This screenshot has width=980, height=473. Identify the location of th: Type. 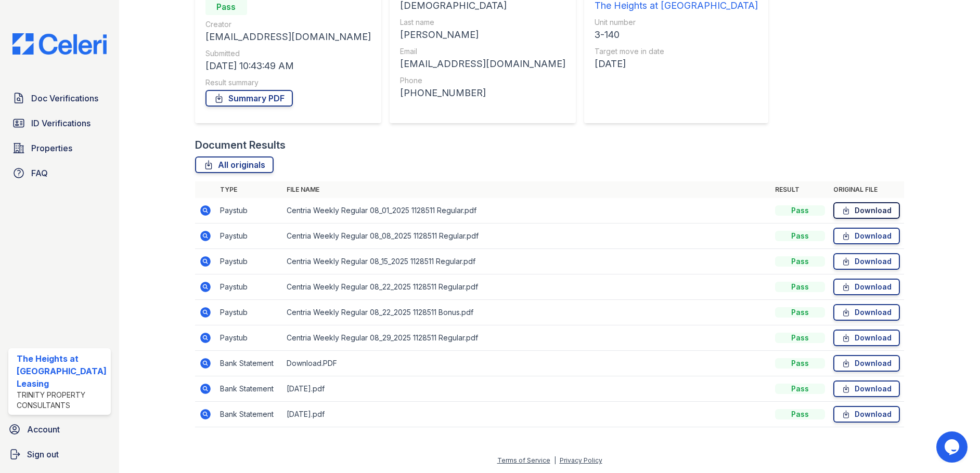
(250, 190).